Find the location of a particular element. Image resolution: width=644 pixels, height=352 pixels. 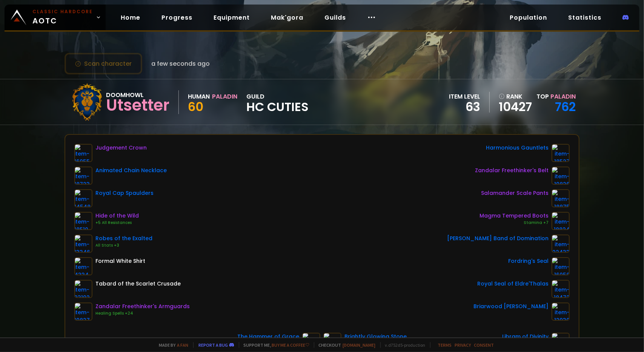

div: item level is located at coordinates (464, 96).